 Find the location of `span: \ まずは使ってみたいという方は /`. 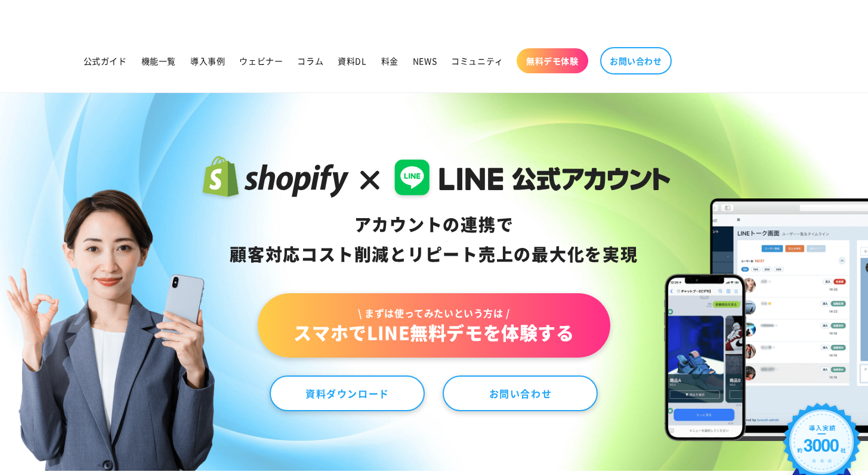

span: \ まずは使ってみたいという方は / is located at coordinates (433, 313).